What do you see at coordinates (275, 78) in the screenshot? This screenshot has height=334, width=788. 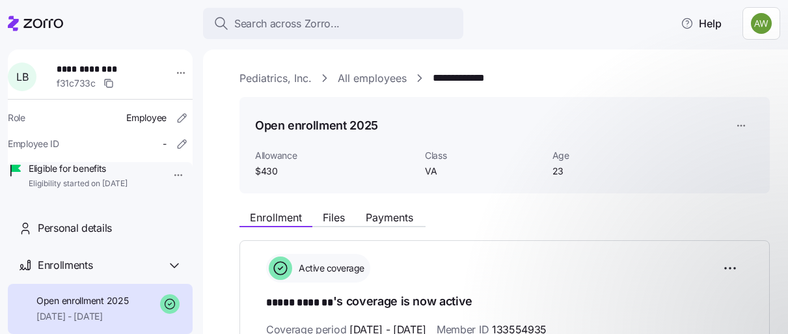 I see `a: Pediatrics, Inc.` at bounding box center [275, 78].